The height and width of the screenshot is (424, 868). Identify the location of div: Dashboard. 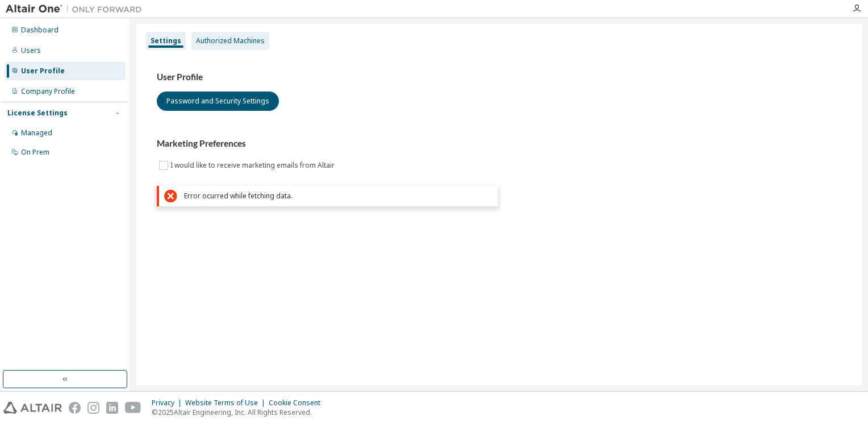
(40, 30).